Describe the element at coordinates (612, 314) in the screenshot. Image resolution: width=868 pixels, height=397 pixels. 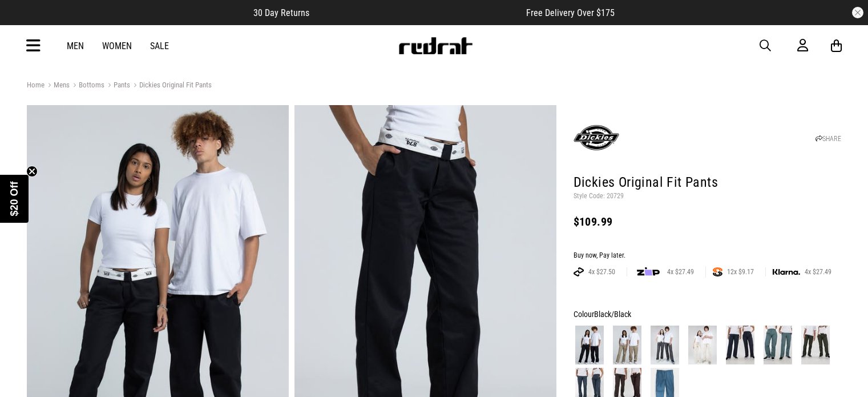
I see `span: Black/Black` at that location.